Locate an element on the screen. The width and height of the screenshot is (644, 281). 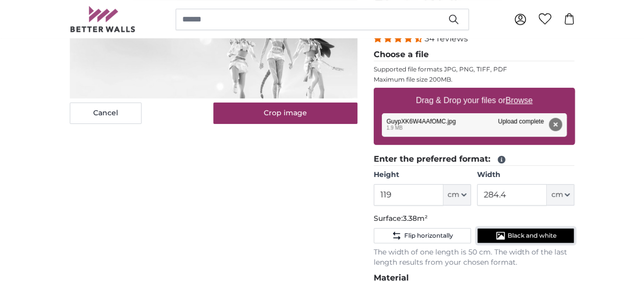
u: Browse is located at coordinates (519, 100).